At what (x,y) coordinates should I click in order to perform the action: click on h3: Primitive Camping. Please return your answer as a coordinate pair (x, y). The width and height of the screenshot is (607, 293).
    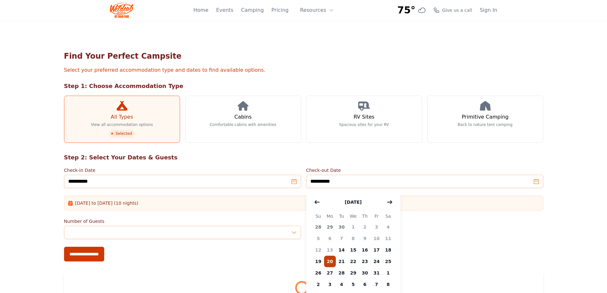
    Looking at the image, I should click on (485, 117).